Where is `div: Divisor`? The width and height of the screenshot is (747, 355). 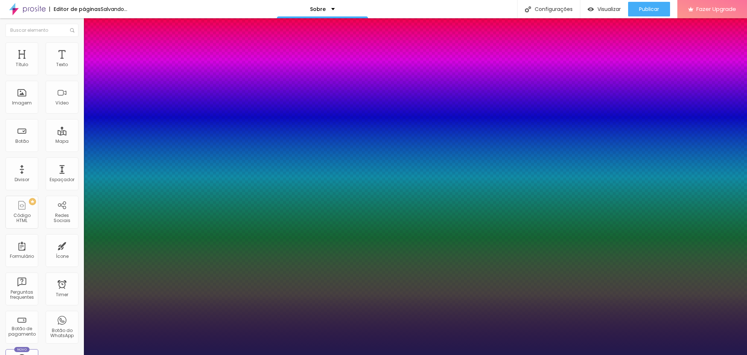 div: Divisor is located at coordinates (22, 180).